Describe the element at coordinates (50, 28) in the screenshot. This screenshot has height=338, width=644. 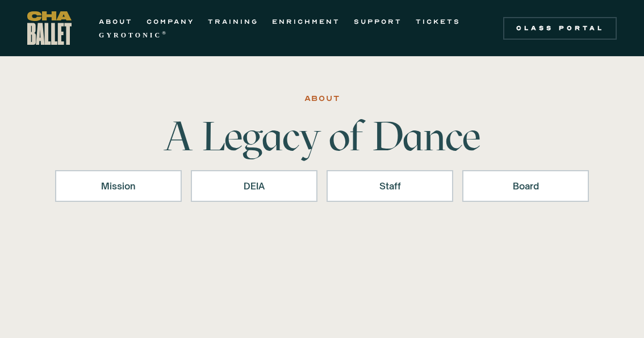
I see `a: home` at that location.